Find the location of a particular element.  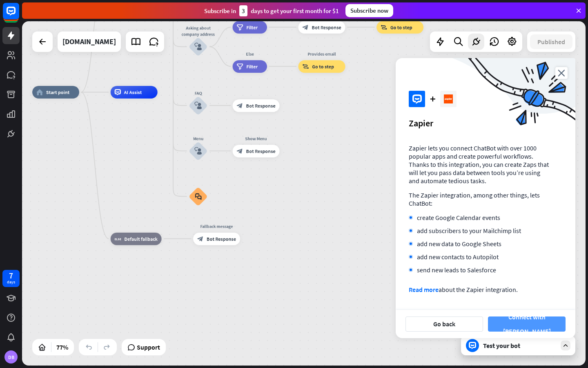

div: Zapier is located at coordinates (486, 123).